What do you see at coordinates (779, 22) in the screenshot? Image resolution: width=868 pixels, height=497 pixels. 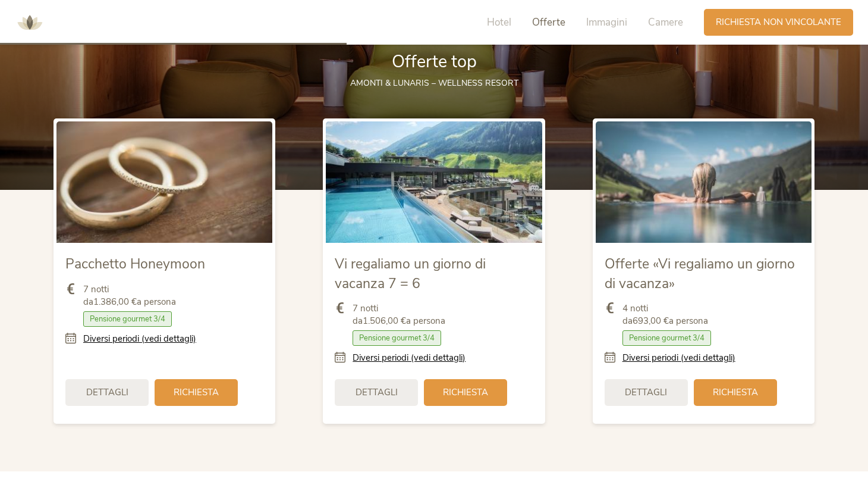 I see `span: Richiesta non vincolante` at bounding box center [779, 22].